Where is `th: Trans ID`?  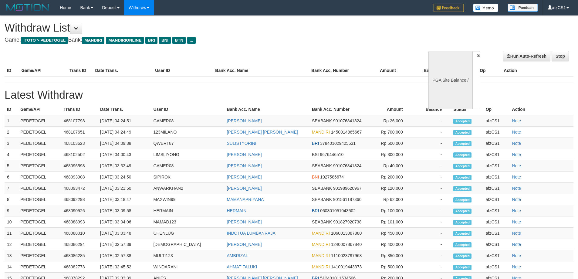
th: Trans ID is located at coordinates (79, 109).